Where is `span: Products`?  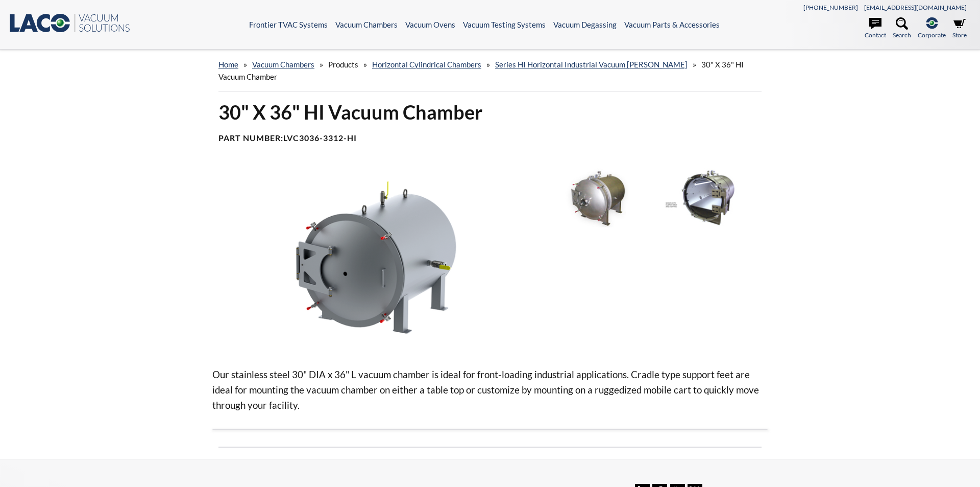
span: Products is located at coordinates (343, 64).